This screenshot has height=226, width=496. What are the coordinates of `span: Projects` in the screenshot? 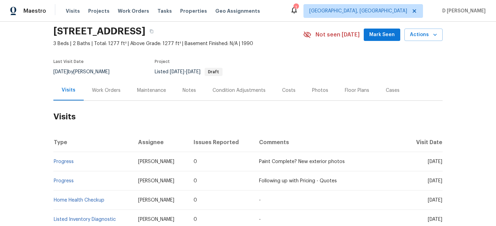 It's located at (99, 11).